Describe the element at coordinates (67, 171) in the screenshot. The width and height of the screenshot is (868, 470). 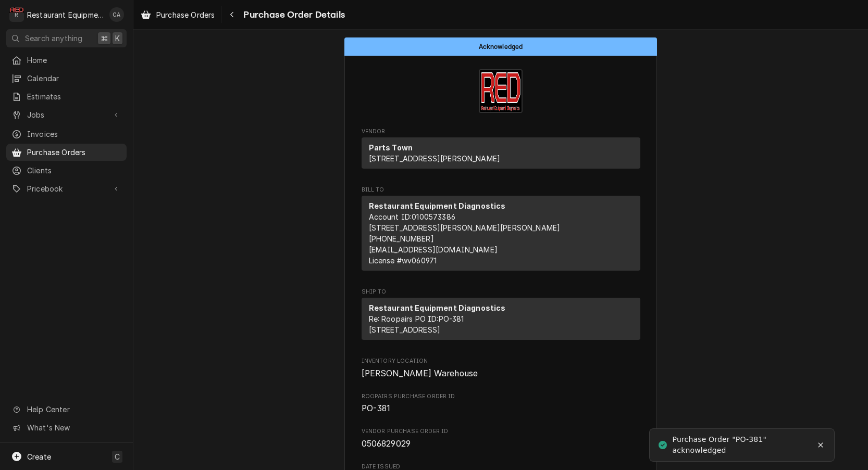
I see `a: Clients` at that location.